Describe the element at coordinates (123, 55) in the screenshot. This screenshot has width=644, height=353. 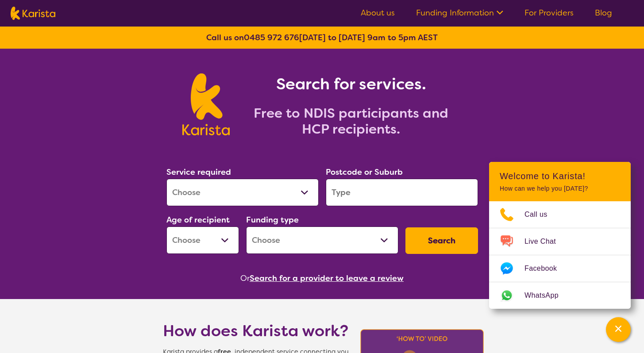
I see `div: Keywords by Traffic` at that location.